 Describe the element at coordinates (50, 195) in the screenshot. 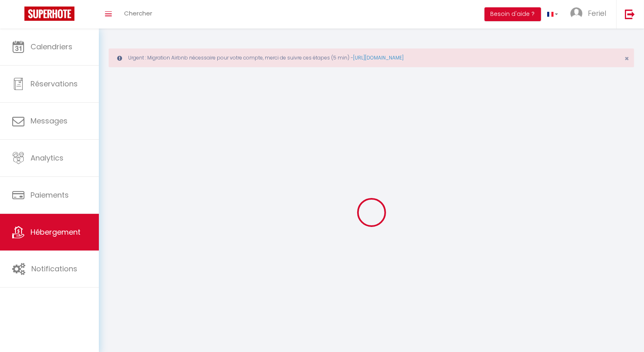

I see `span: Paiements` at that location.